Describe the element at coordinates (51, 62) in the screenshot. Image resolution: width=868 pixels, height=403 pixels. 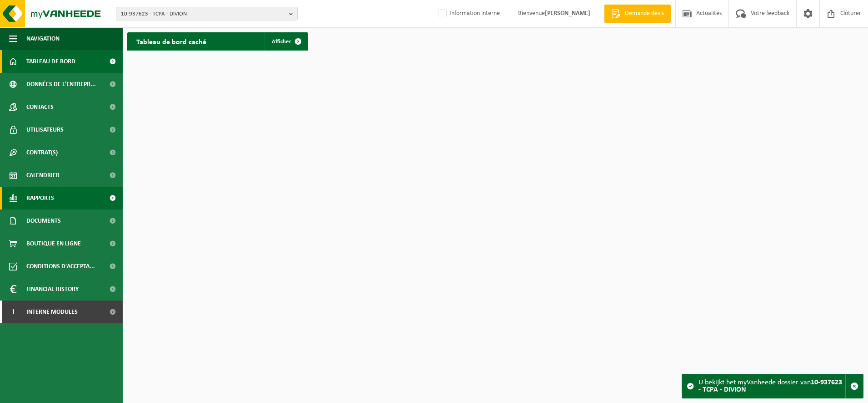
I see `span: Tableau de bord` at that location.